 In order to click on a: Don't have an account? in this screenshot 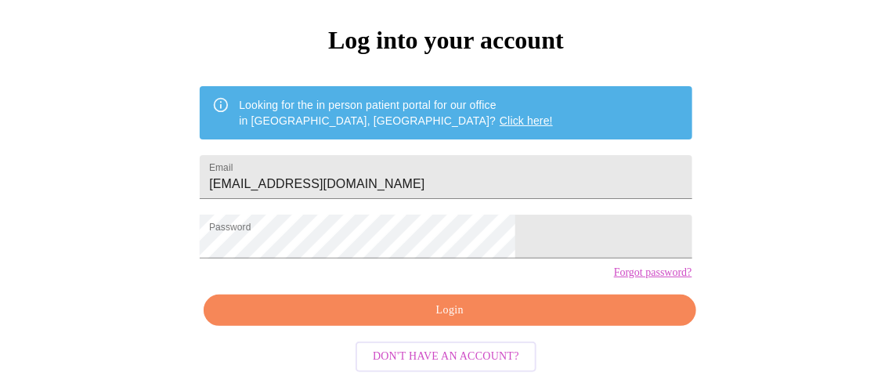, I will do `click(446, 355)`.